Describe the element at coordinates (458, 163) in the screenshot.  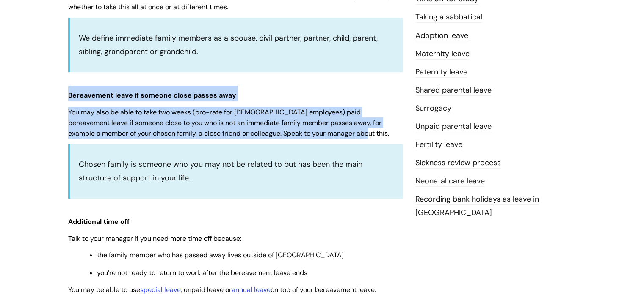
I see `a: Sickness review process` at that location.